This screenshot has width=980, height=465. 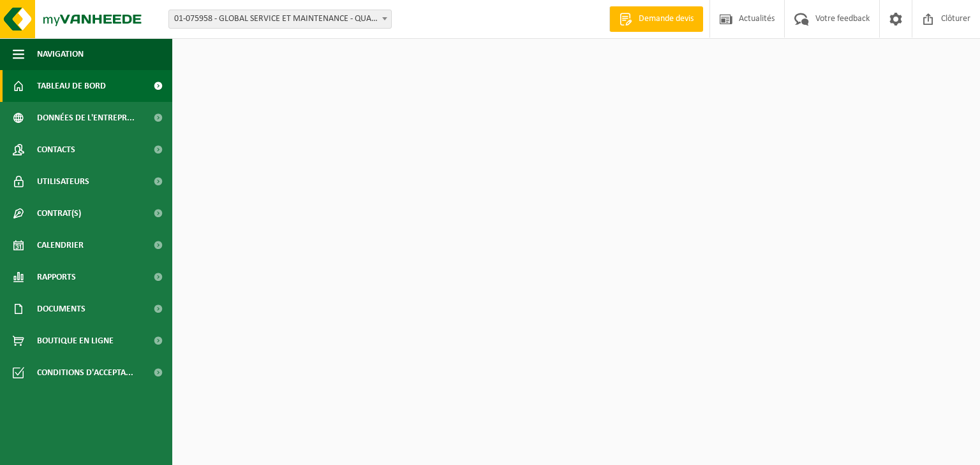 I want to click on span: Tableau de bord, so click(x=71, y=86).